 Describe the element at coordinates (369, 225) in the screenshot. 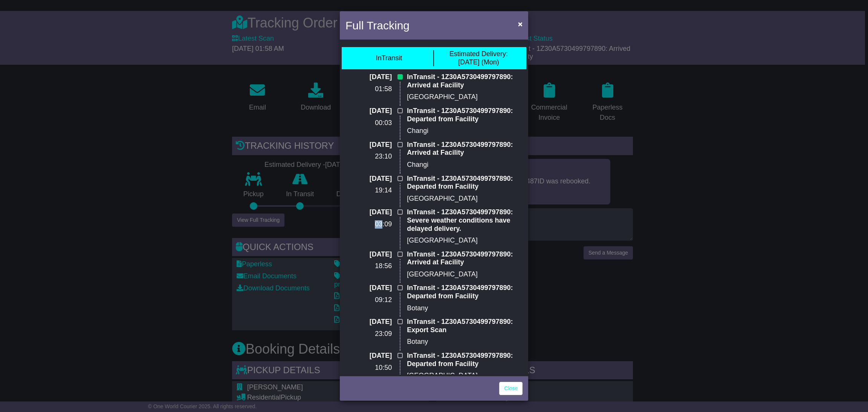

I see `p: 03:09` at that location.